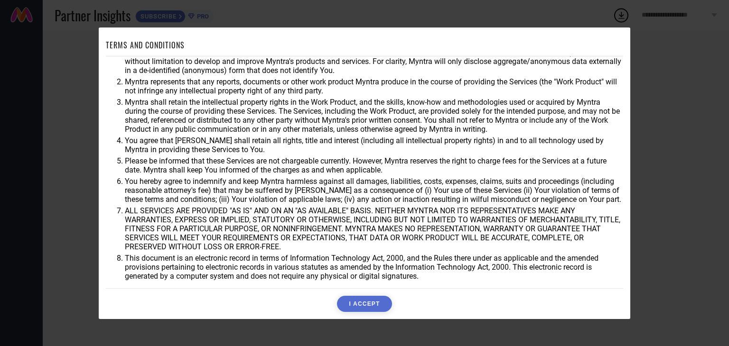 The height and width of the screenshot is (346, 729). What do you see at coordinates (364, 304) in the screenshot?
I see `button: I ACCEPT` at bounding box center [364, 304].